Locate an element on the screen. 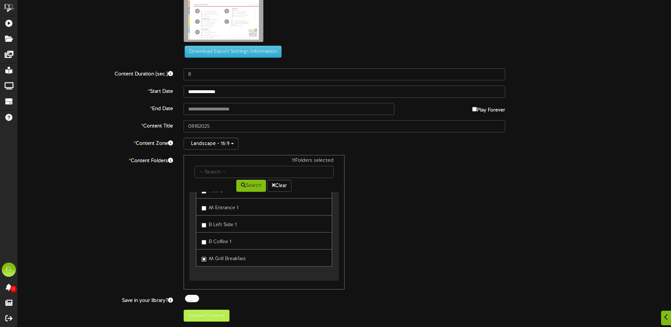 The image size is (671, 327). button: Clear is located at coordinates (279, 186).